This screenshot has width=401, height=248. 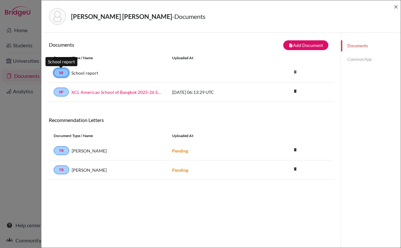 What do you see at coordinates (305, 45) in the screenshot?
I see `button: note_addAdd Document` at bounding box center [305, 45].